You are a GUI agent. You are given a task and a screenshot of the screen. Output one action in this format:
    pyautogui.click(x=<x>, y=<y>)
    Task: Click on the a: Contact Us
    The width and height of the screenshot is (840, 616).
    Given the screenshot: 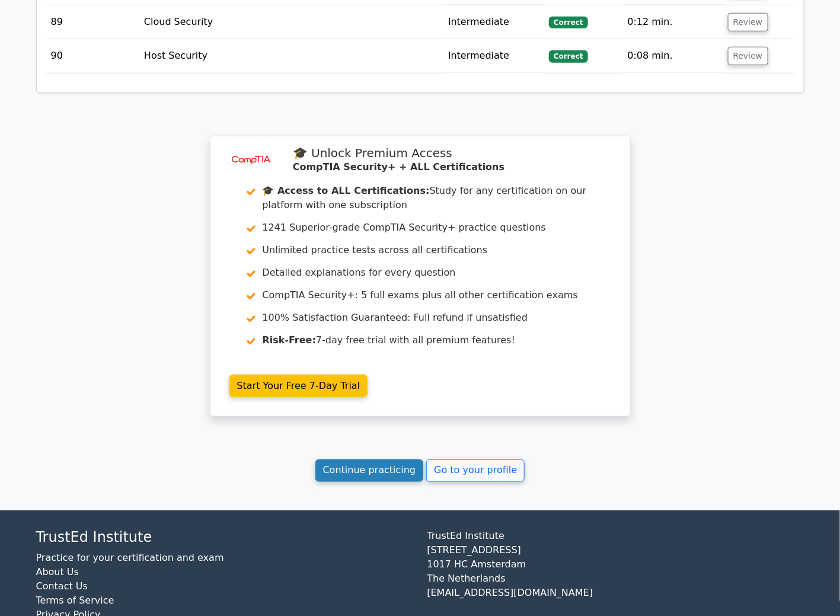 What is the action you would take?
    pyautogui.click(x=62, y=587)
    